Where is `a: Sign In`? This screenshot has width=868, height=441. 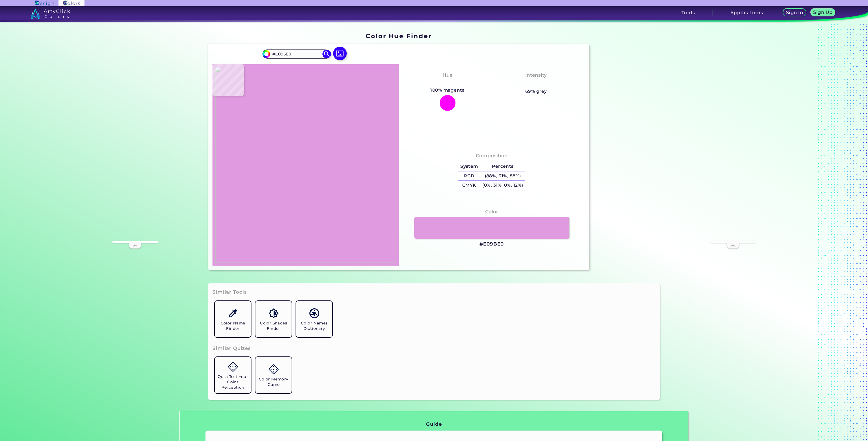 a: Sign In is located at coordinates (795, 13).